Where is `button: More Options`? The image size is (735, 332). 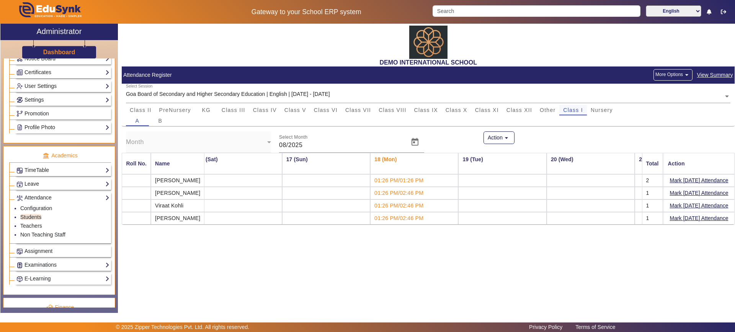
button: More Options is located at coordinates (673, 75).